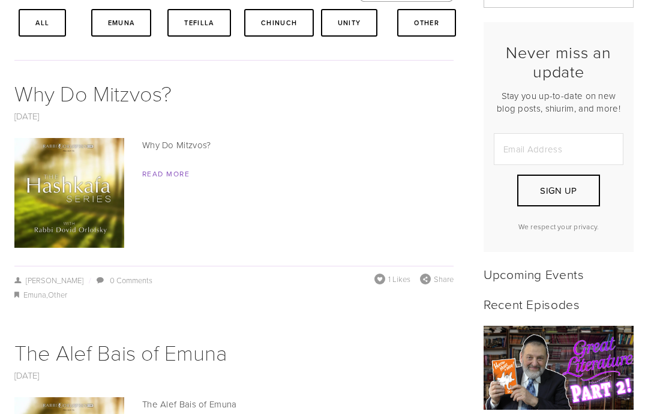  I want to click on p: The Alef Bais of Emuna, so click(234, 405).